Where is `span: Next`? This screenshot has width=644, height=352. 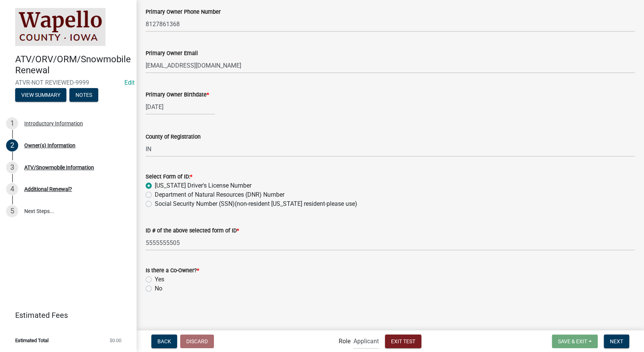 span: Next is located at coordinates (616, 341).